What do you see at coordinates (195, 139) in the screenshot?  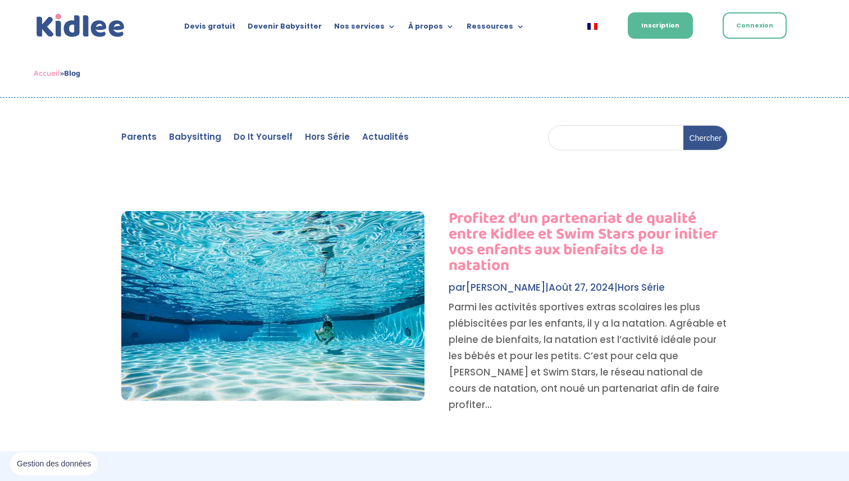 I see `a: Babysitting` at bounding box center [195, 139].